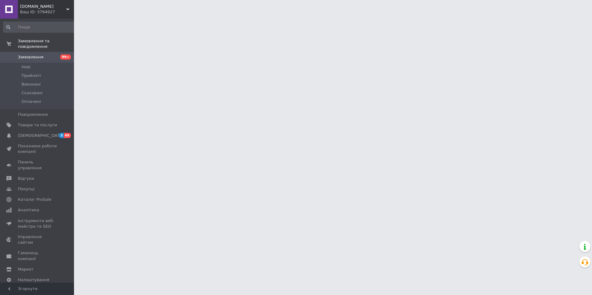  What do you see at coordinates (31, 76) in the screenshot?
I see `span: Прийняті` at bounding box center [31, 76].